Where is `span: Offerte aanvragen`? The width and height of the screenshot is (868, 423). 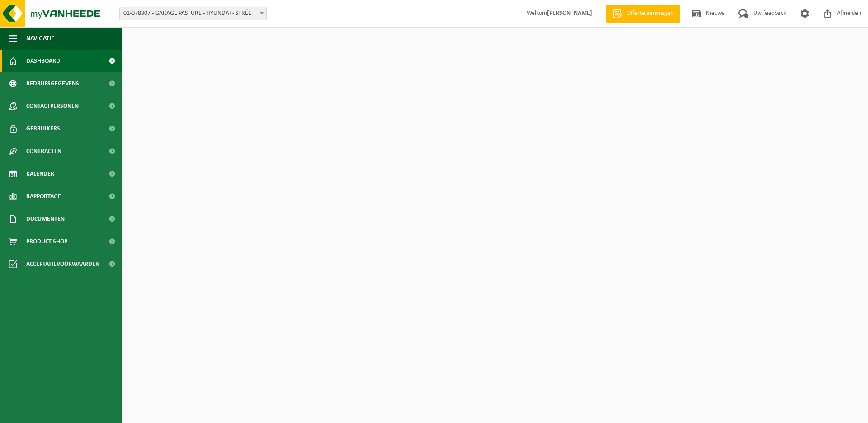 span: Offerte aanvragen is located at coordinates (650, 13).